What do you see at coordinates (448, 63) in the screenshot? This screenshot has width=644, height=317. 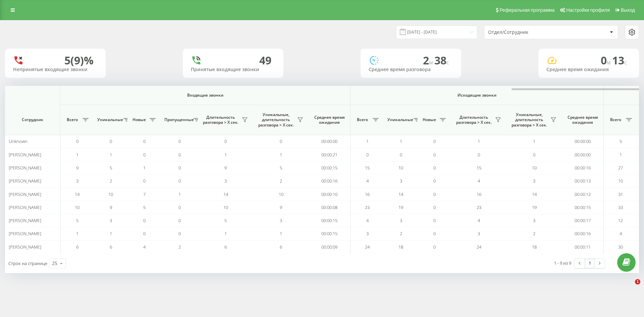 I see `span: c` at bounding box center [448, 63].